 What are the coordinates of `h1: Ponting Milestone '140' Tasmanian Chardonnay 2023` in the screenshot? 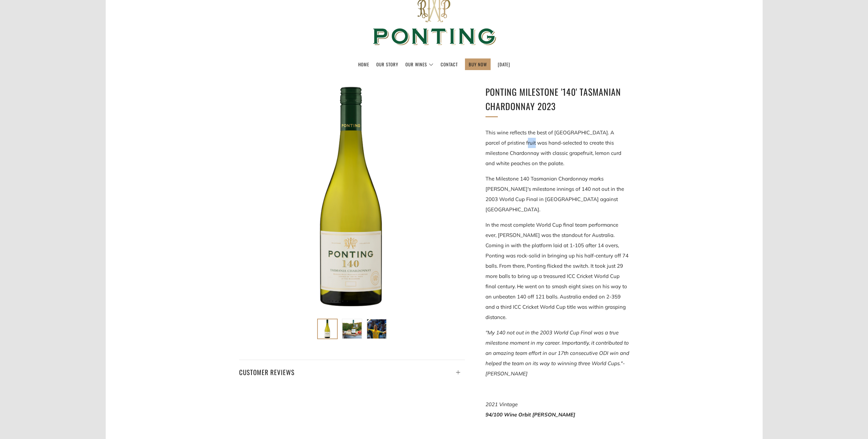 It's located at (558, 99).